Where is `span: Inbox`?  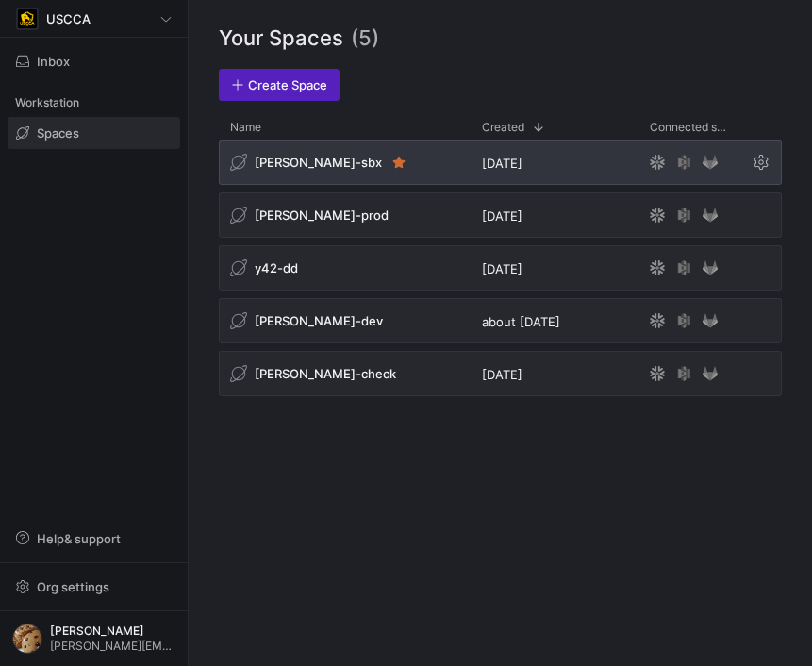 span: Inbox is located at coordinates (53, 62).